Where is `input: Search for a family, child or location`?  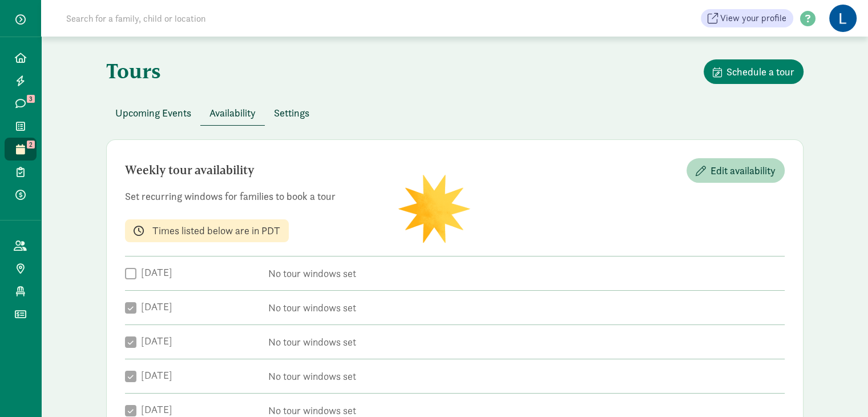 input: Search for a family, child or location is located at coordinates (219, 19).